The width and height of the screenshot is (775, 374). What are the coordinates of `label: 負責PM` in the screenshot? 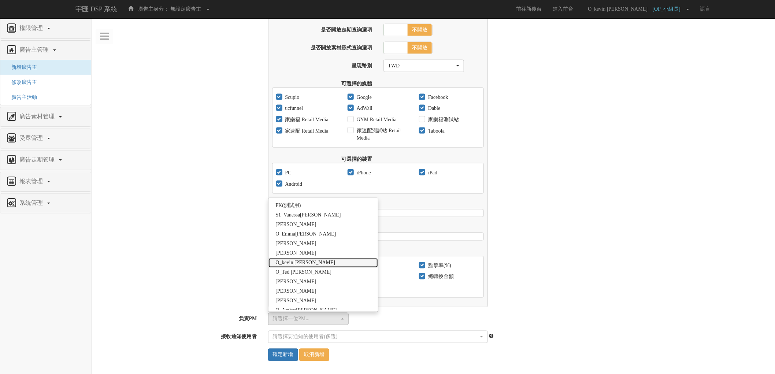 It's located at (177, 317).